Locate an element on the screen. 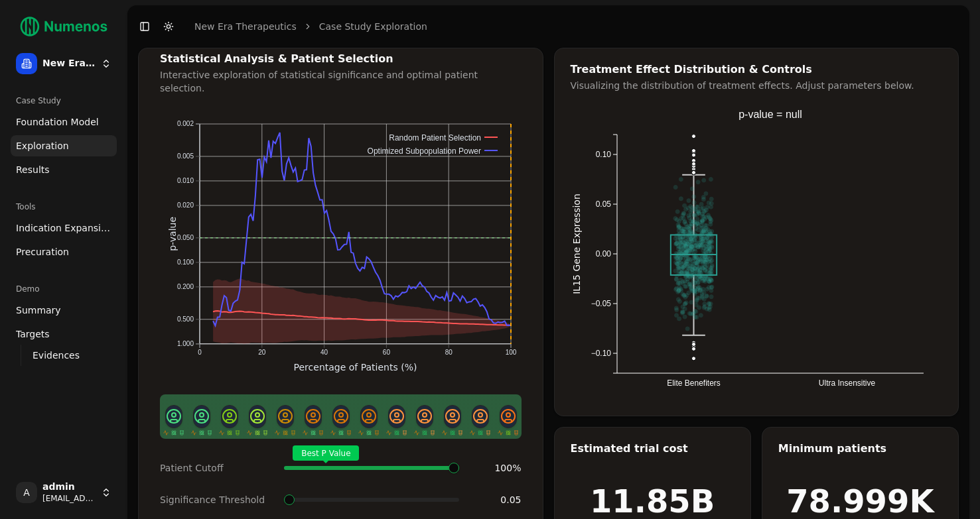 The height and width of the screenshot is (519, 980). a: Results is located at coordinates (63, 170).